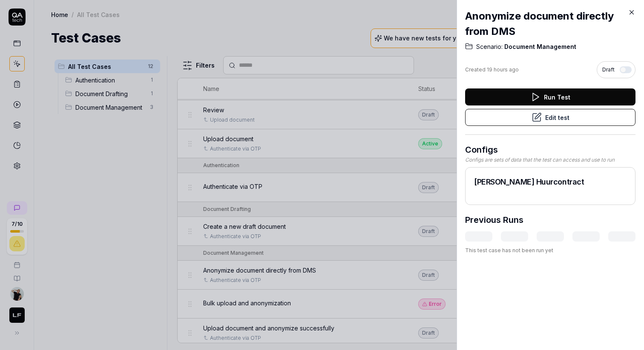 This screenshot has height=350, width=644. What do you see at coordinates (551, 98) in the screenshot?
I see `button: Run Test` at bounding box center [551, 98].